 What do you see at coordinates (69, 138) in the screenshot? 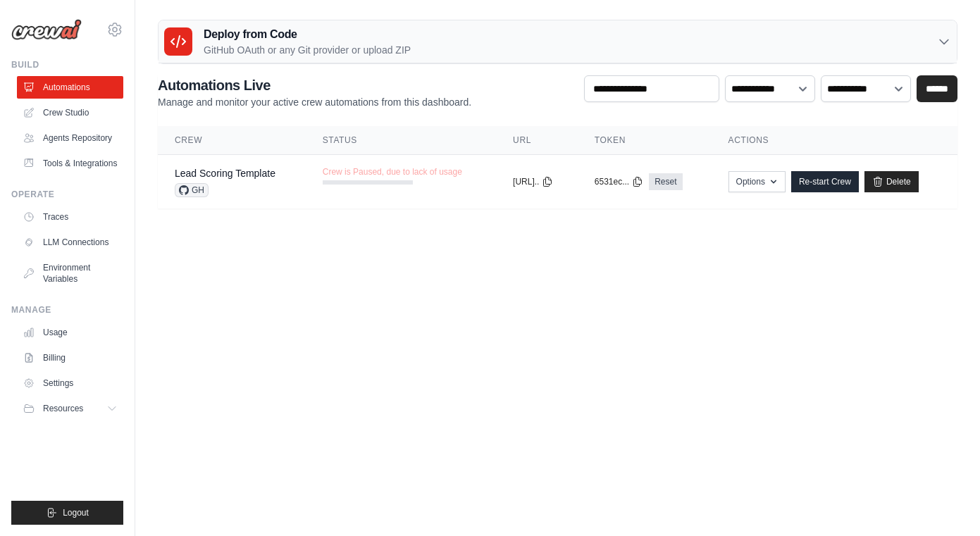
I see `a: Agents Repository` at bounding box center [69, 138].